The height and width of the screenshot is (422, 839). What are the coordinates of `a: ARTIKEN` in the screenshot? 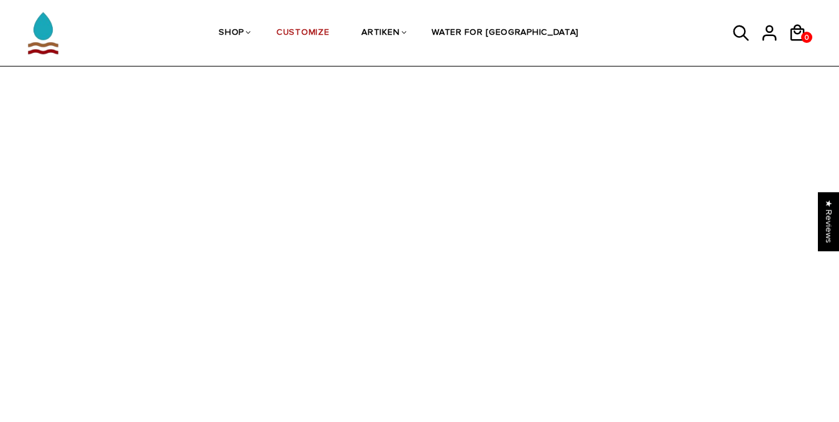 It's located at (380, 34).